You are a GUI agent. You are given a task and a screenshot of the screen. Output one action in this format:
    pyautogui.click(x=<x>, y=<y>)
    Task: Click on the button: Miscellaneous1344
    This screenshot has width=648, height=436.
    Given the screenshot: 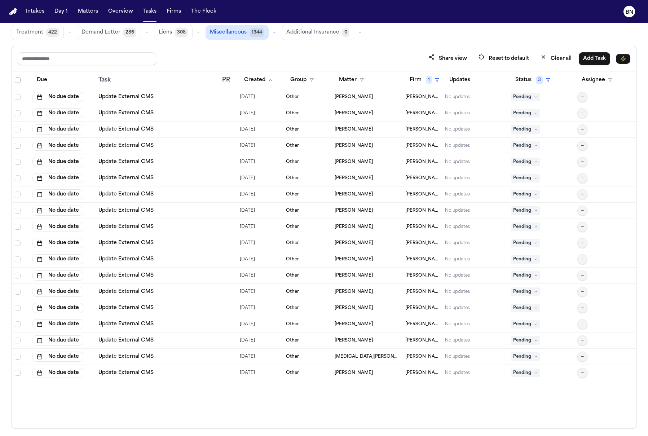 What is the action you would take?
    pyautogui.click(x=237, y=32)
    